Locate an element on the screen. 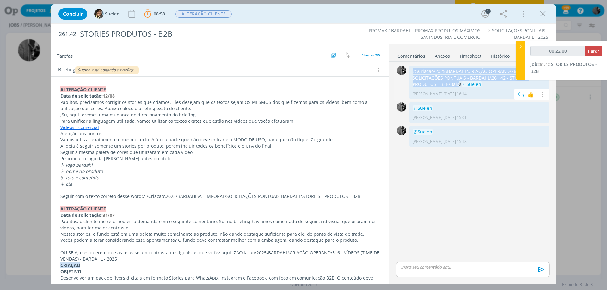 The width and height of the screenshot is (607, 290). span: Abertas 2/5 is located at coordinates (370, 55).